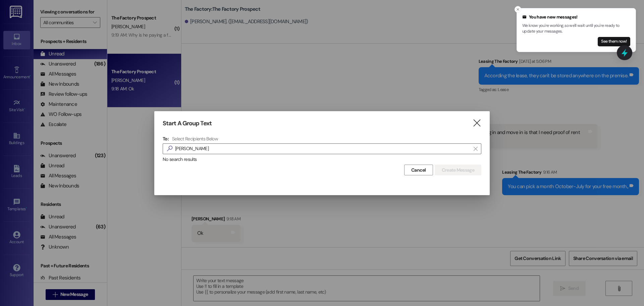  Describe the element at coordinates (323, 149) in the screenshot. I see `input: Search for any contact or apartment` at that location.